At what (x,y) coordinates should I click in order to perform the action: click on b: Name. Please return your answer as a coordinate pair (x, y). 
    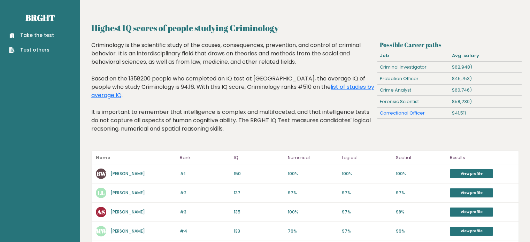
    Looking at the image, I should click on (103, 158).